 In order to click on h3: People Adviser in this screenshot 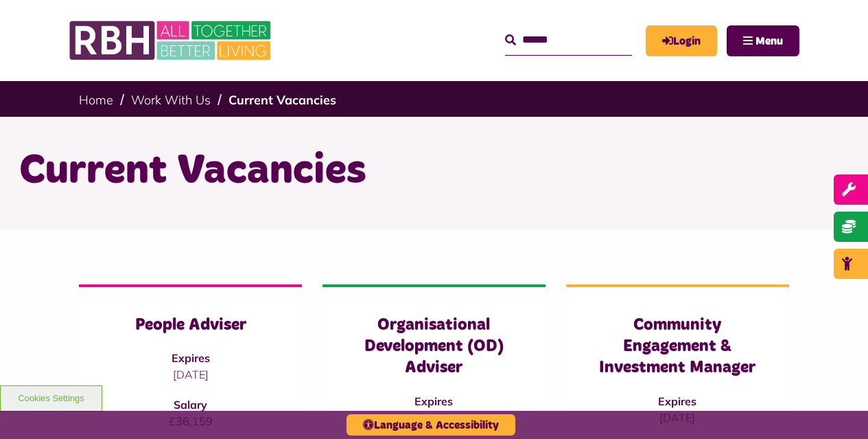, I will do `click(190, 325)`.